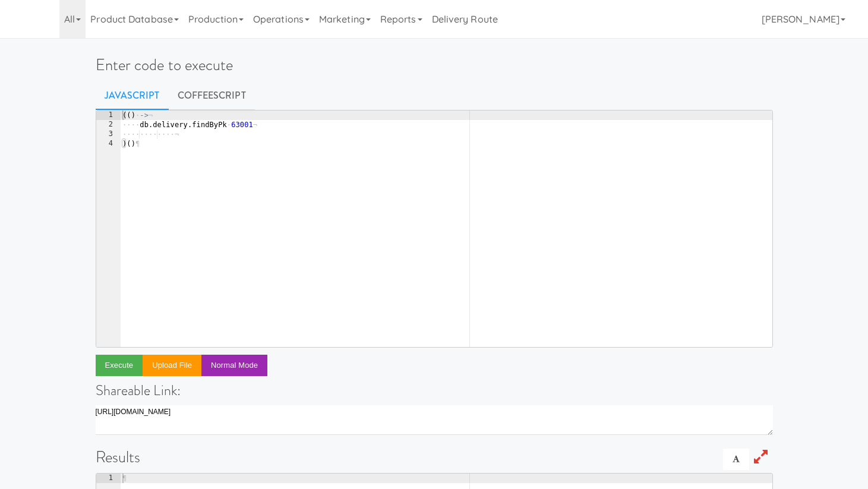 The width and height of the screenshot is (868, 489). I want to click on h1: Enter code to execute, so click(434, 65).